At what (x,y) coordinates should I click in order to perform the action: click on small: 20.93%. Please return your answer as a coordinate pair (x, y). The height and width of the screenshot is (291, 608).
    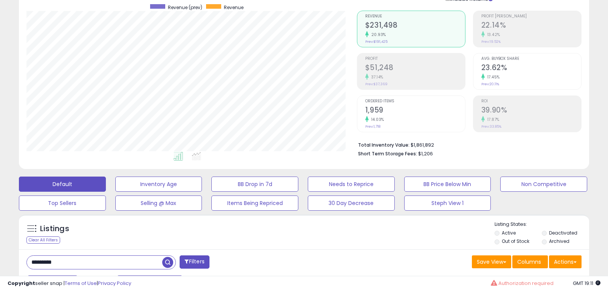
    Looking at the image, I should click on (378, 34).